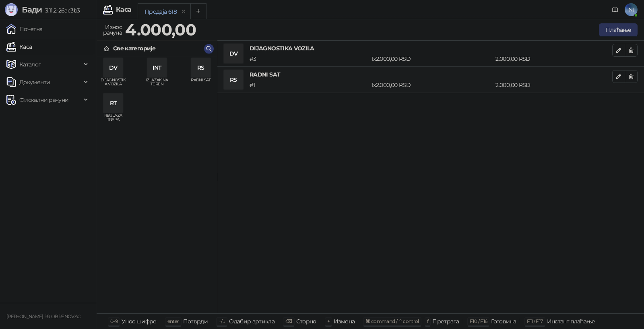 The image size is (644, 329). Describe the element at coordinates (19, 47) in the screenshot. I see `a: Каса` at that location.